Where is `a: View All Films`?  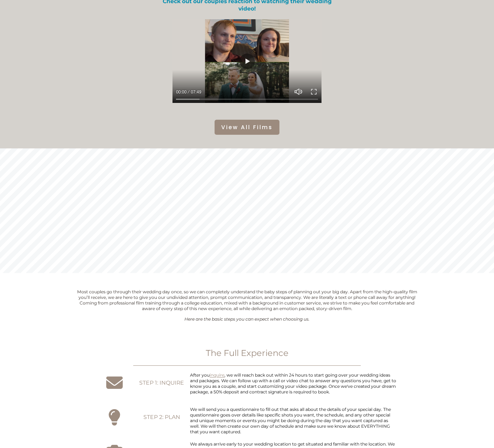 a: View All Films is located at coordinates (247, 127).